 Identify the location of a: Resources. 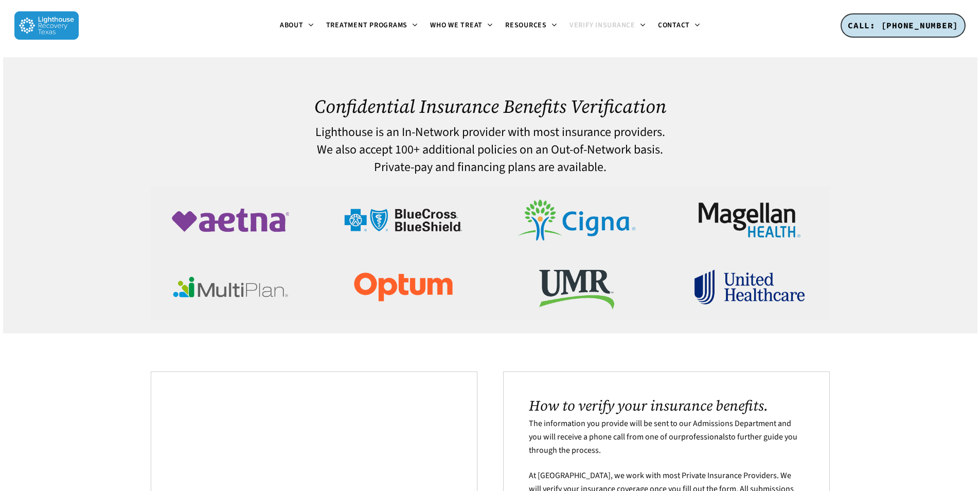
(531, 26).